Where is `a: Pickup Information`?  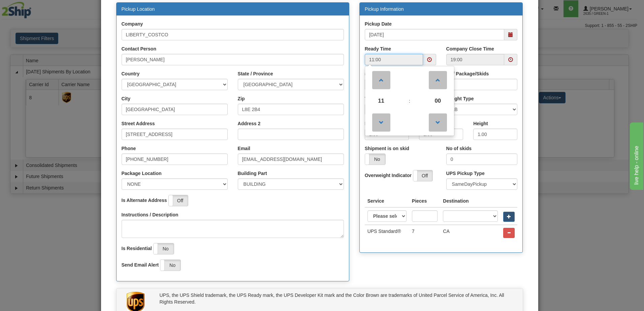 a: Pickup Information is located at coordinates (384, 9).